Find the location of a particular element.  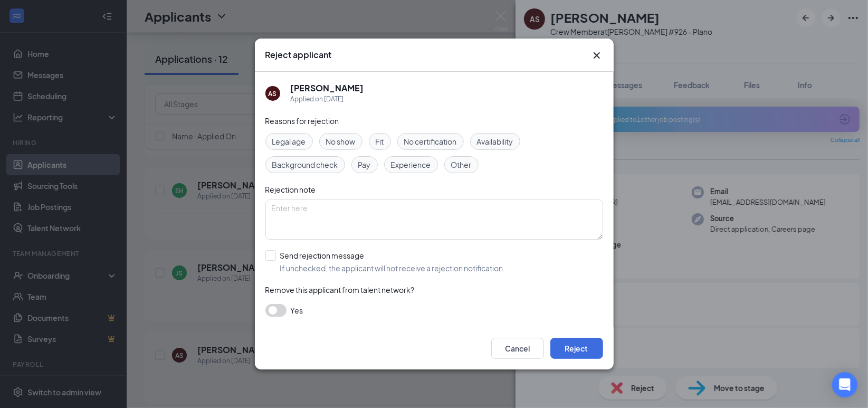

span: Background check is located at coordinates (305, 165).